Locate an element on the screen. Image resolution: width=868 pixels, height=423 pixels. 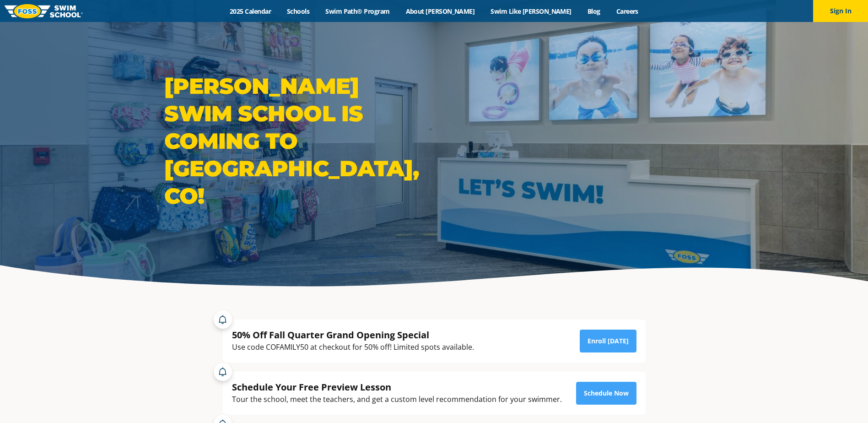
a: Schools is located at coordinates (299, 11).